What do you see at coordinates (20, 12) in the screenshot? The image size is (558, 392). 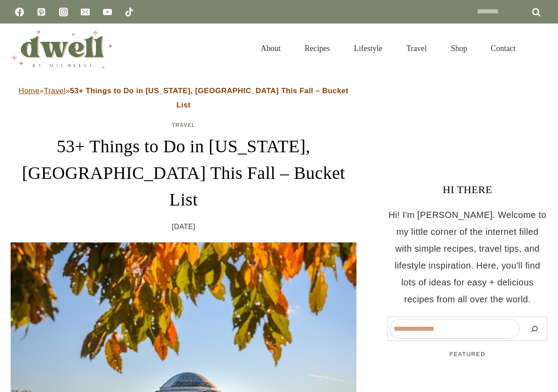 I see `a: Facebook` at bounding box center [20, 12].